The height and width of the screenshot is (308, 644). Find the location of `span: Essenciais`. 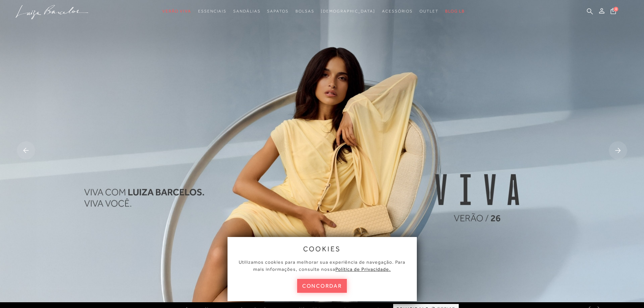

span: Essenciais is located at coordinates (212, 11).